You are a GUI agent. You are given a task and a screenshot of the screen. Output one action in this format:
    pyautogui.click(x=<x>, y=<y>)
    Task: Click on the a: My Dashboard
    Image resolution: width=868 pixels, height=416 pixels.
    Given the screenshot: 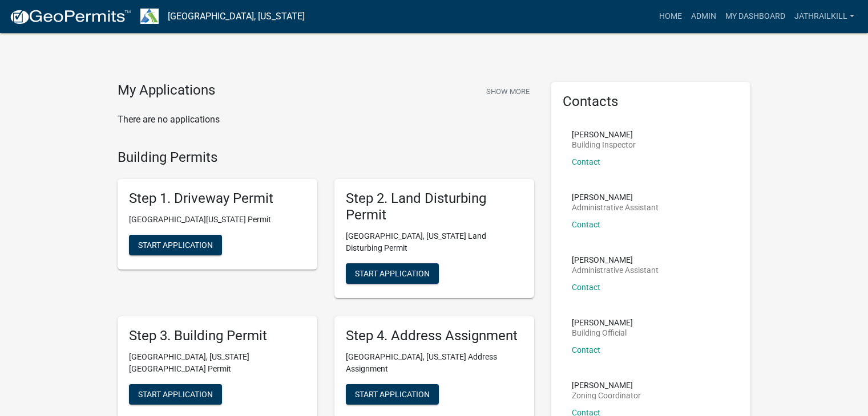 What is the action you would take?
    pyautogui.click(x=755, y=17)
    